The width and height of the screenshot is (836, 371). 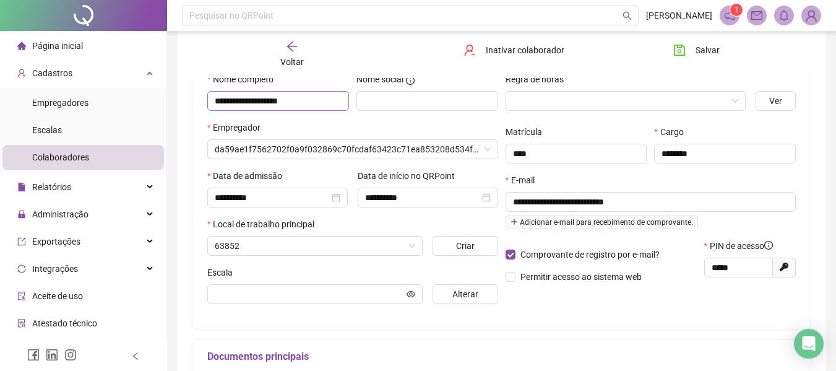 What do you see at coordinates (22, 46) in the screenshot?
I see `span: home` at bounding box center [22, 46].